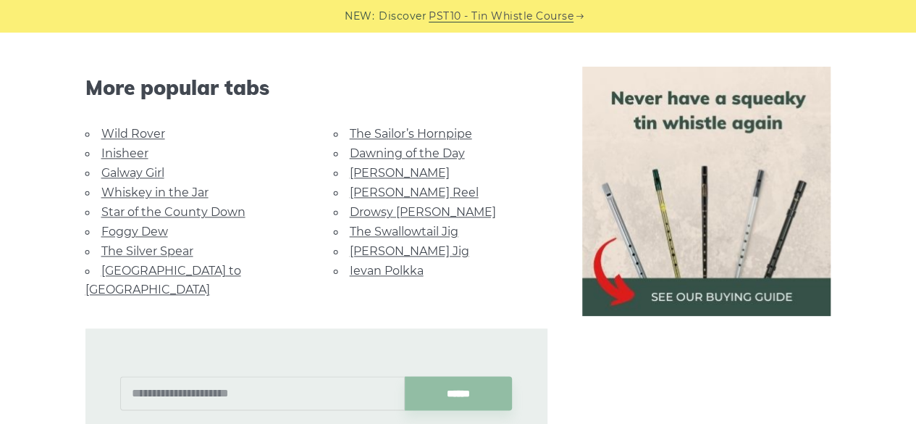 This screenshot has height=424, width=916. What do you see at coordinates (403, 16) in the screenshot?
I see `span: Discover` at bounding box center [403, 16].